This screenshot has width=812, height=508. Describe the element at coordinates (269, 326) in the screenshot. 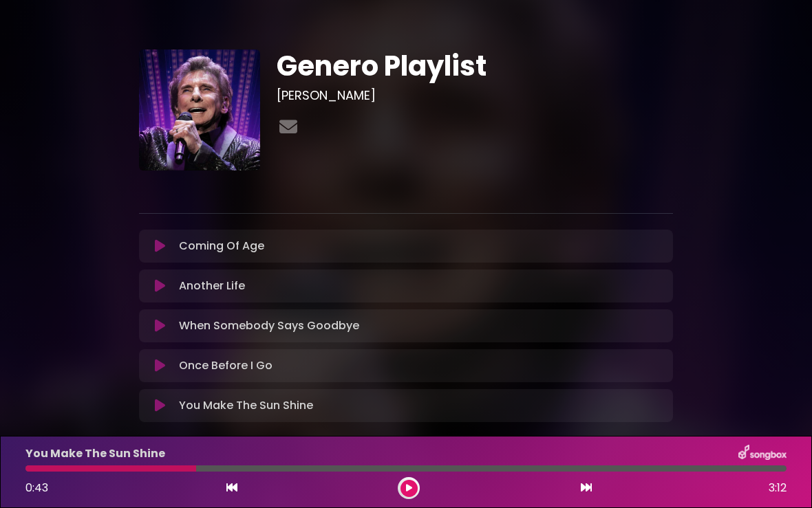

I see `p: When Somebody Says Goodbye` at that location.